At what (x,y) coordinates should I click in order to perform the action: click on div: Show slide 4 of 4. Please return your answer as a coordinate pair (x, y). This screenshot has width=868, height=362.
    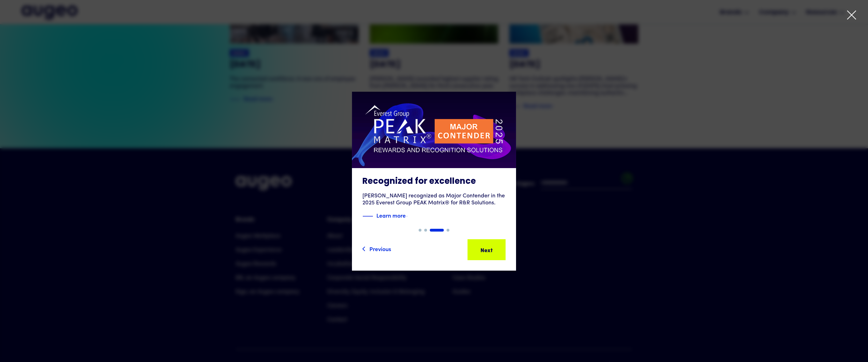
    Looking at the image, I should click on (448, 230).